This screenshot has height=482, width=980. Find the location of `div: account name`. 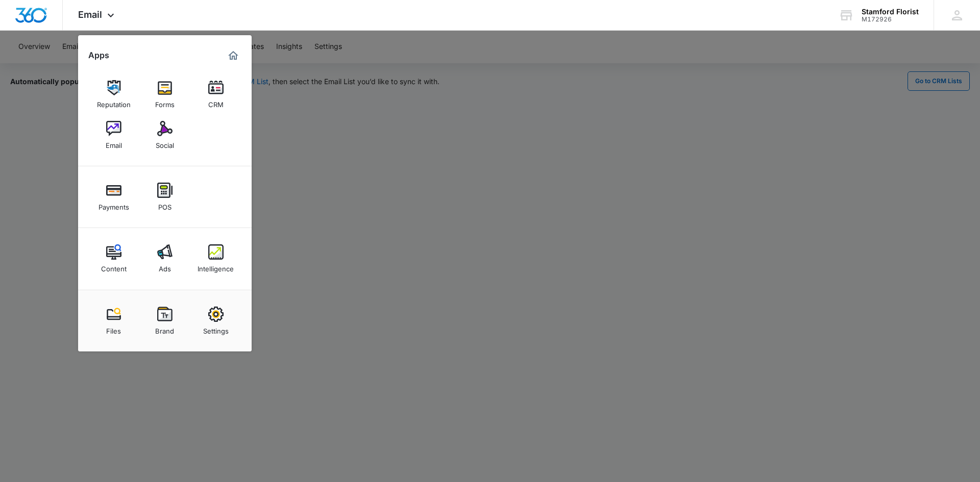

div: account name is located at coordinates (890, 12).